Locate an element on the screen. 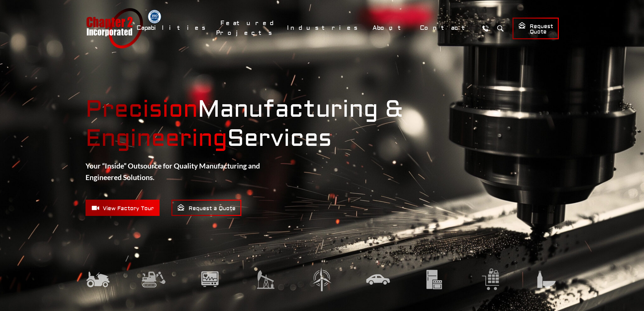  a: View Factory Tour is located at coordinates (123, 208).